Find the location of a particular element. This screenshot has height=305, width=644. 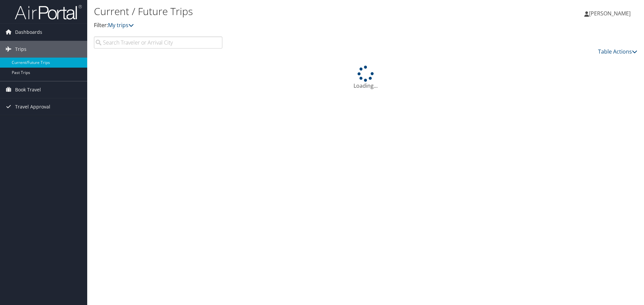

div: Loading... is located at coordinates (365, 78).